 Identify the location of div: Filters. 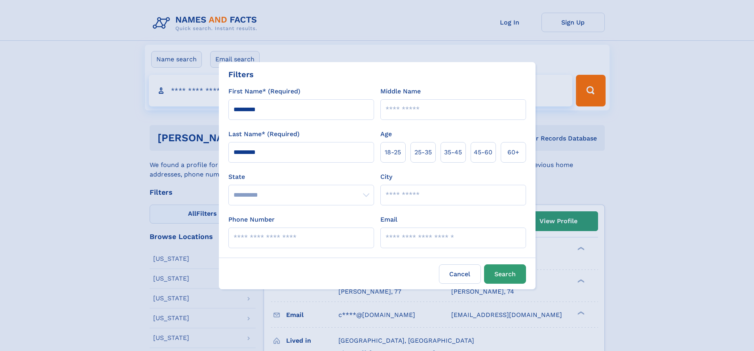
(241, 74).